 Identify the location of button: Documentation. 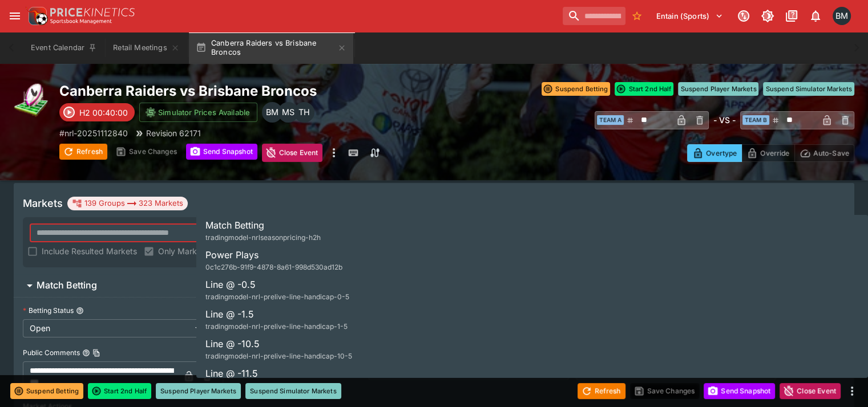
(792, 16).